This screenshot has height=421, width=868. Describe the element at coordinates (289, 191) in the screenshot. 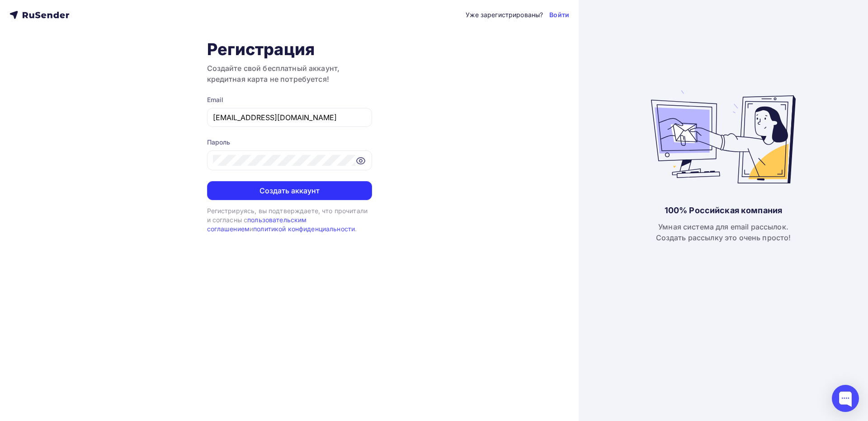

I see `button: Создать аккаунт` at that location.